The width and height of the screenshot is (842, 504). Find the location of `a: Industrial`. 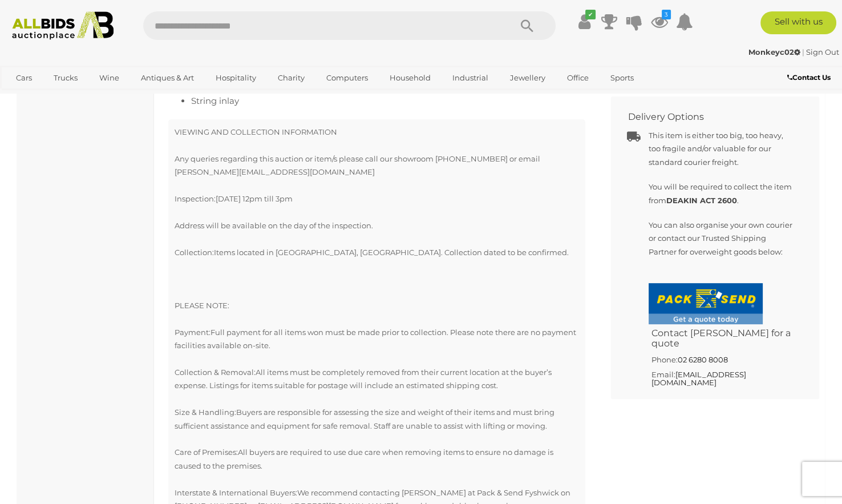

a: Industrial is located at coordinates (470, 78).